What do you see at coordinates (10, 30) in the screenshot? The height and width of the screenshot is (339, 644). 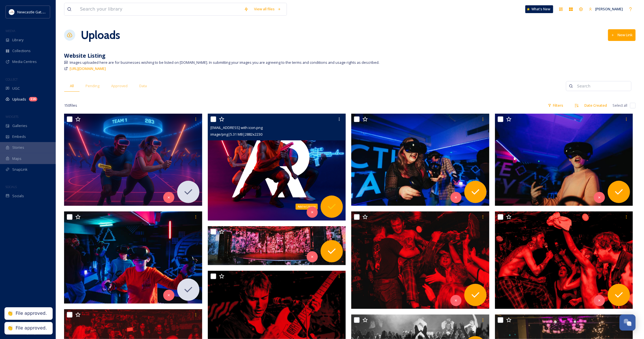 I see `span: MEDIA` at bounding box center [10, 30].